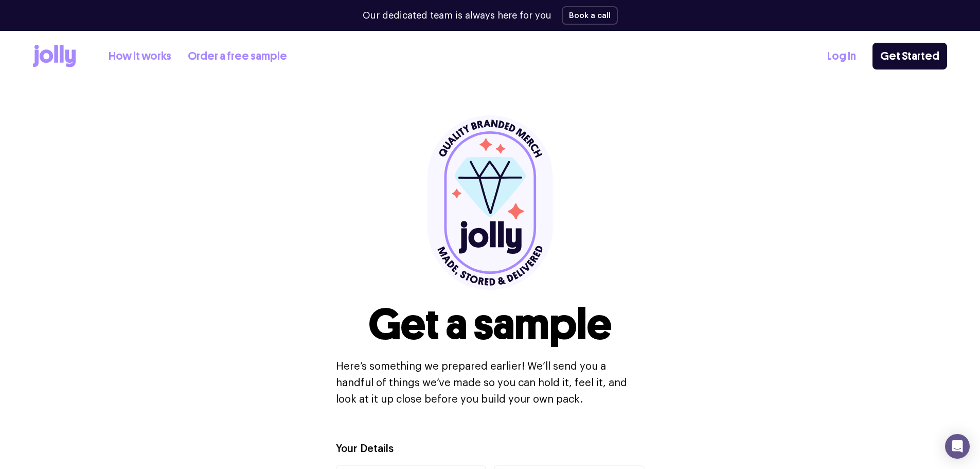 The height and width of the screenshot is (469, 980). What do you see at coordinates (957, 446) in the screenshot?
I see `div: Open Intercom Messenger` at bounding box center [957, 446].